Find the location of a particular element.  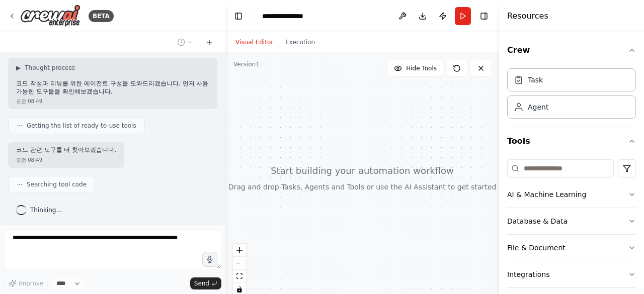

button: Hide left sidebar is located at coordinates (239, 16).